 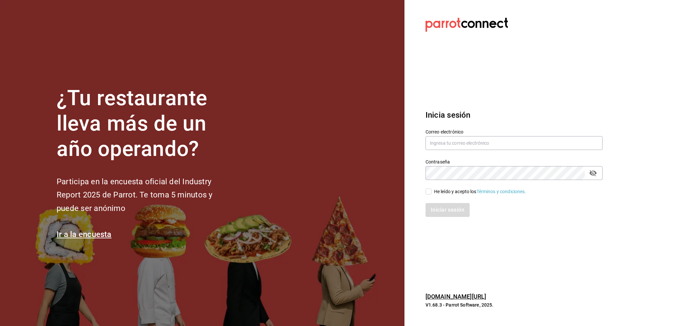 I want to click on button: passwordField, so click(x=593, y=173).